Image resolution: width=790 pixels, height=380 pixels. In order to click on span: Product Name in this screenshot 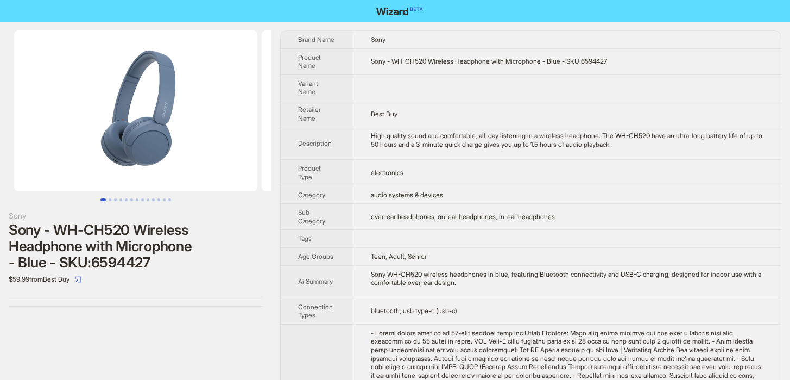, I will do `click(310, 61)`.